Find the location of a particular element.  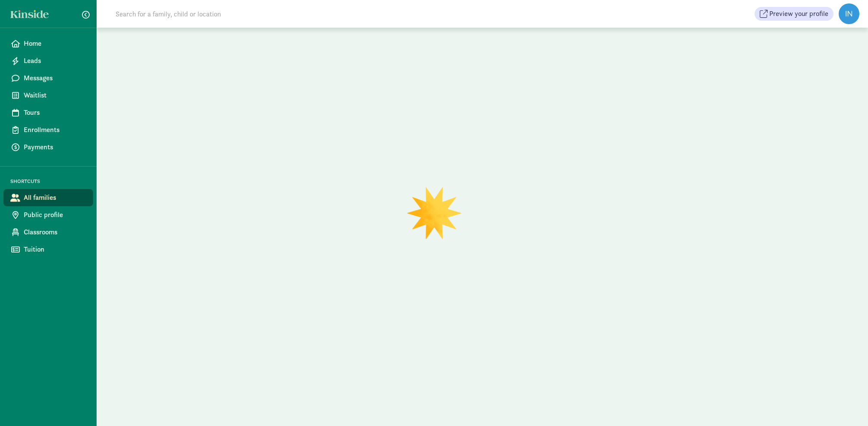

button: Preview your profile is located at coordinates (794, 14).